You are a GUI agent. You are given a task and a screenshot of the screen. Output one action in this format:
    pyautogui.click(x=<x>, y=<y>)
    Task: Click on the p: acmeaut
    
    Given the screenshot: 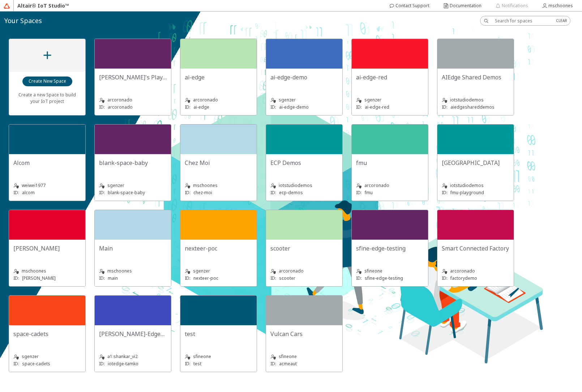 What is the action you would take?
    pyautogui.click(x=288, y=364)
    